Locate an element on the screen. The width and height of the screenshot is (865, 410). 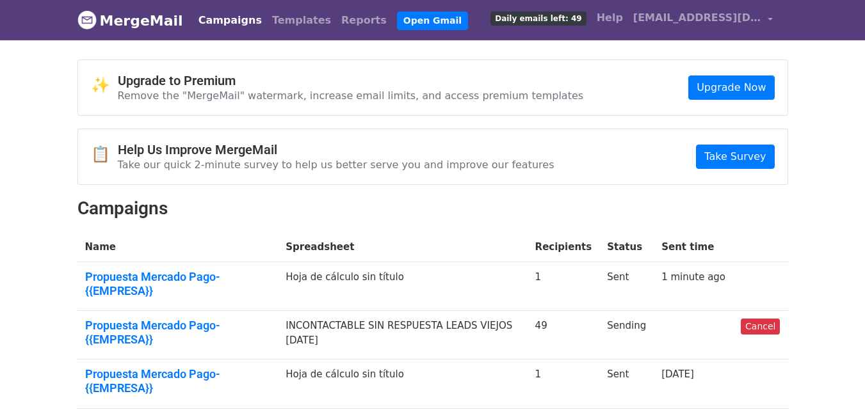
td: Sending is located at coordinates (626, 336).